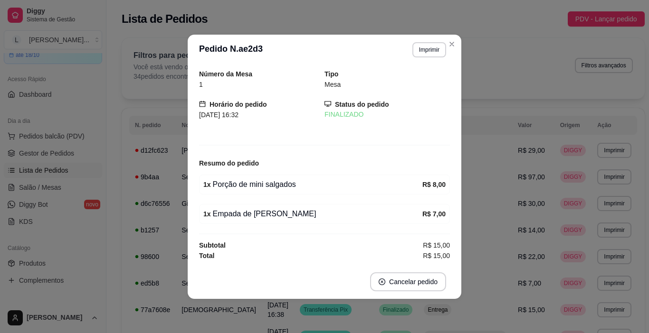  Describe the element at coordinates (333, 85) in the screenshot. I see `span: Mesa` at that location.